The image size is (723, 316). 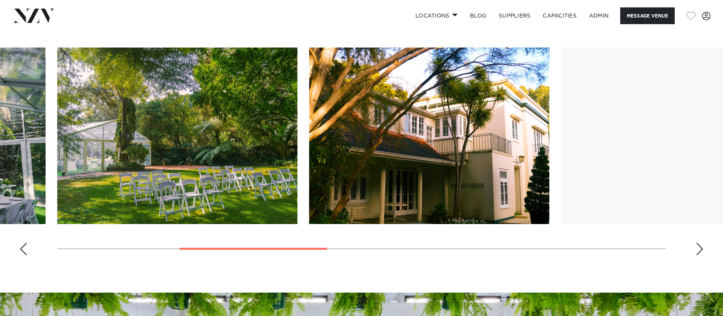 I want to click on swiper-slide: 3 / 10, so click(x=177, y=135).